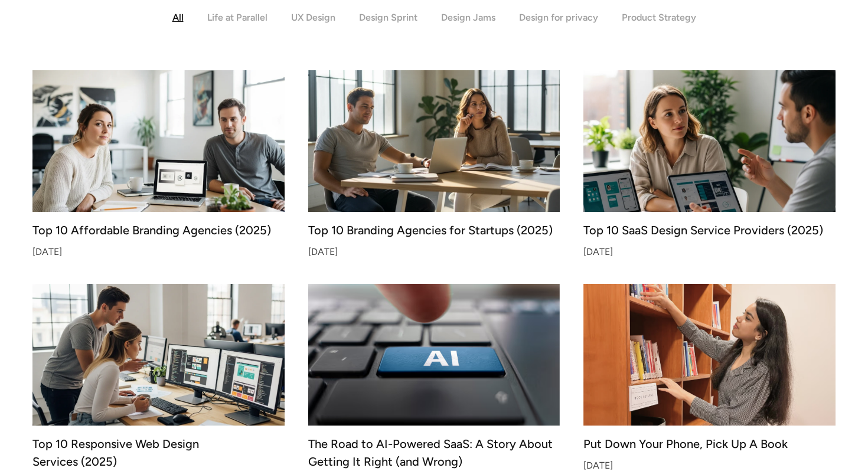  What do you see at coordinates (709, 230) in the screenshot?
I see `div: Top 10 SaaS Design Service Providers (2025)` at bounding box center [709, 230].